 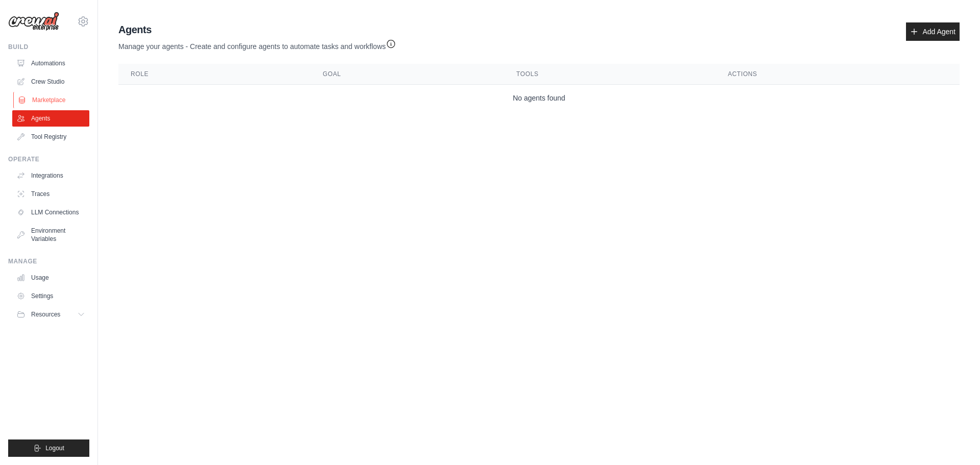 What do you see at coordinates (51, 175) in the screenshot?
I see `a: Integrations` at bounding box center [51, 175].